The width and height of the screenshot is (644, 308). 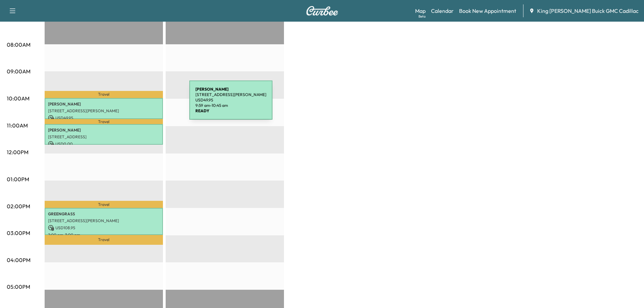 What do you see at coordinates (322, 11) in the screenshot?
I see `img: Curbee Logo` at bounding box center [322, 11].